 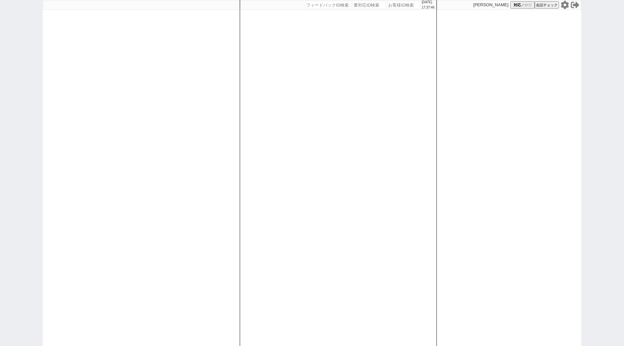 What do you see at coordinates (404, 5) in the screenshot?
I see `input: お客様ID検索` at bounding box center [404, 5].